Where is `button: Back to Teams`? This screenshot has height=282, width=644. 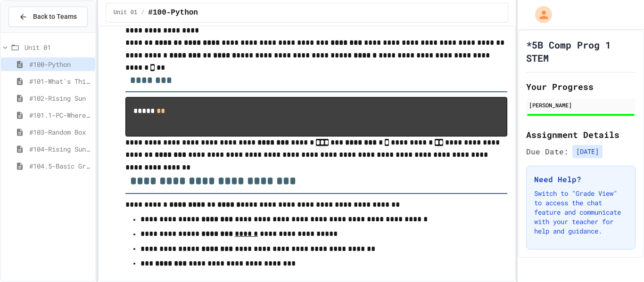 button: Back to Teams is located at coordinates (48, 16).